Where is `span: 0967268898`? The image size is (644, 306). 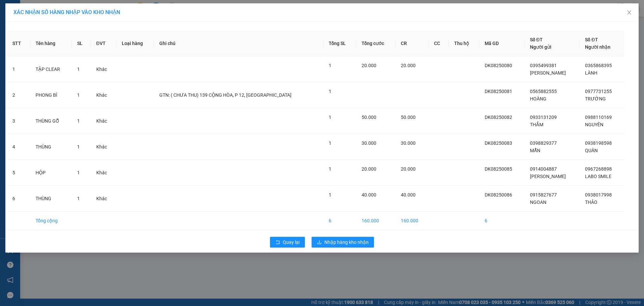
span: 0967268898 is located at coordinates (598, 169).